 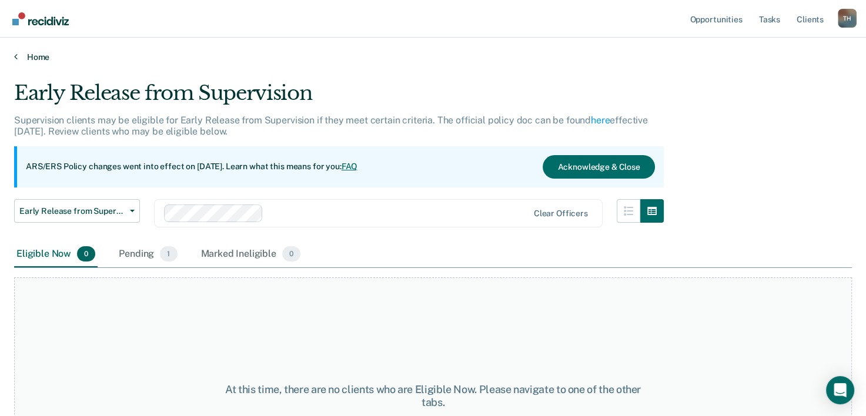 I want to click on img: Recidiviz, so click(x=41, y=19).